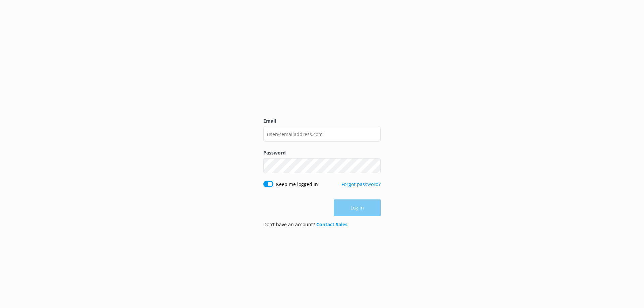 The image size is (644, 308). Describe the element at coordinates (297, 185) in the screenshot. I see `label: Keep me logged in` at that location.